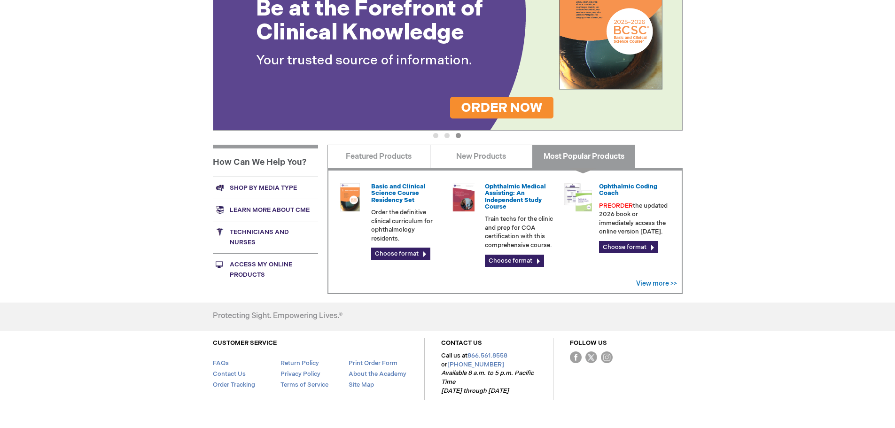  I want to click on a: Access My Online Products, so click(265, 269).